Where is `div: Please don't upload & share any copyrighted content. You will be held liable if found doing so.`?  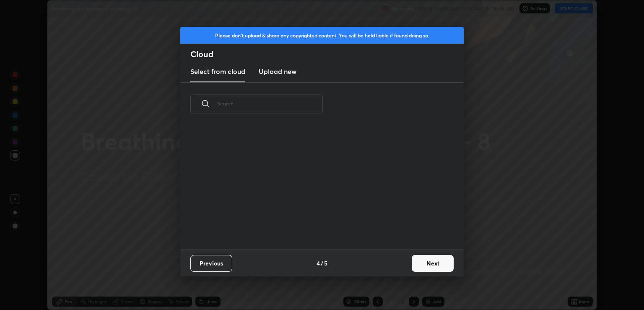 div: Please don't upload & share any copyrighted content. You will be held liable if found doing so. is located at coordinates (322, 35).